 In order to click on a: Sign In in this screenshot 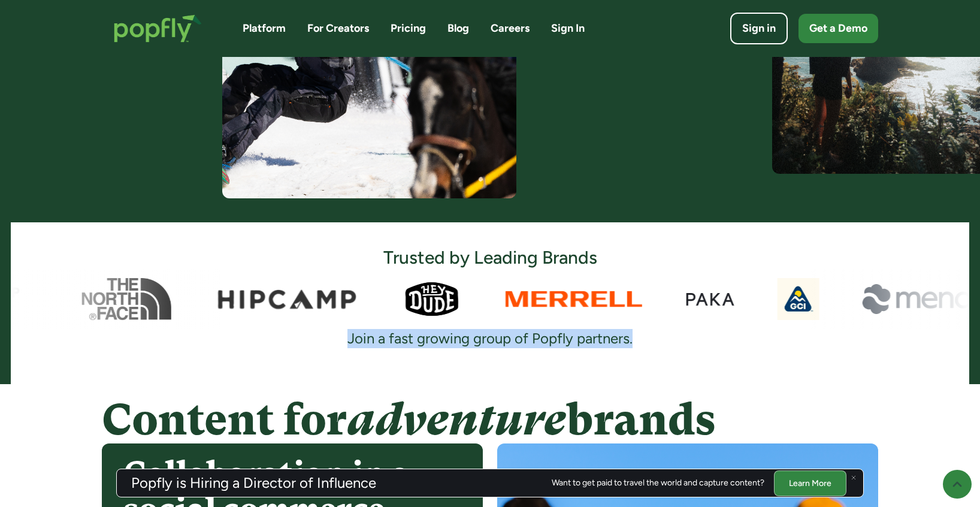, I will do `click(568, 28)`.